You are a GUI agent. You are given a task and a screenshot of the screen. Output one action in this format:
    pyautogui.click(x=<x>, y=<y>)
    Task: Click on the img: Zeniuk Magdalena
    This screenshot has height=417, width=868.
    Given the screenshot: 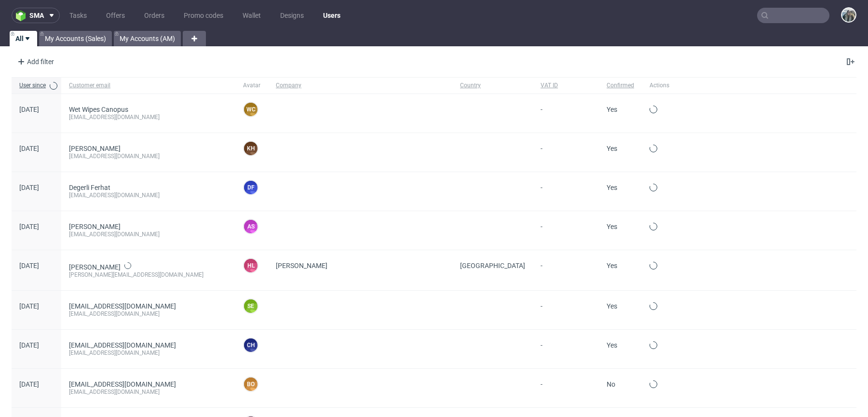 What is the action you would take?
    pyautogui.click(x=848, y=15)
    